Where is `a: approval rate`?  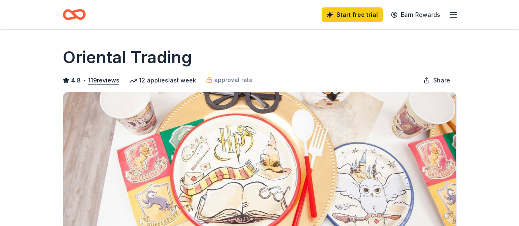
a: approval rate is located at coordinates (229, 80).